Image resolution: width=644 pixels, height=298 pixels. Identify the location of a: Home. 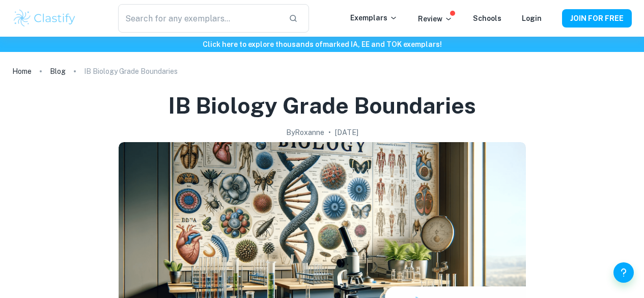
(22, 71).